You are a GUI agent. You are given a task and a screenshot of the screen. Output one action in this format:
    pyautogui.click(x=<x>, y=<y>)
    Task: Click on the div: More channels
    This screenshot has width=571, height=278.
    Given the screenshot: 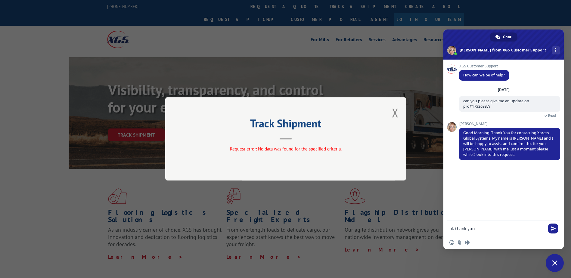 What is the action you would take?
    pyautogui.click(x=556, y=50)
    